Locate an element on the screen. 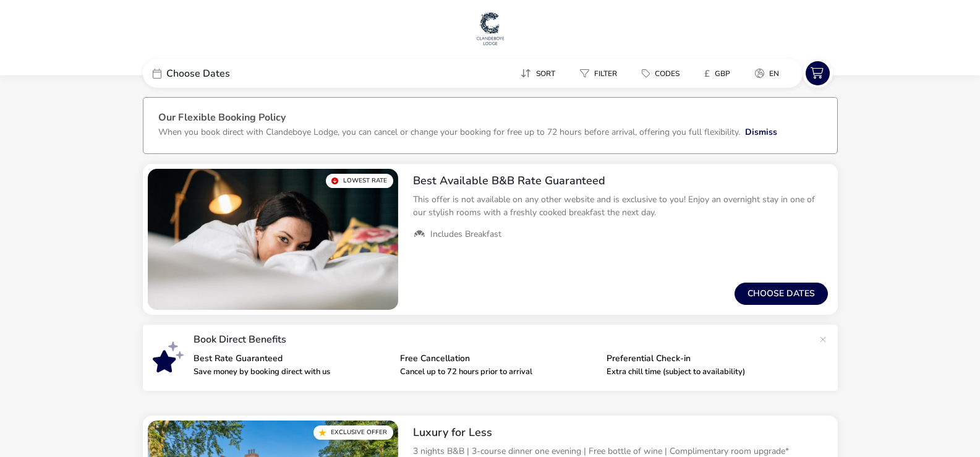 The width and height of the screenshot is (980, 457). span: Choose Dates is located at coordinates (198, 74).